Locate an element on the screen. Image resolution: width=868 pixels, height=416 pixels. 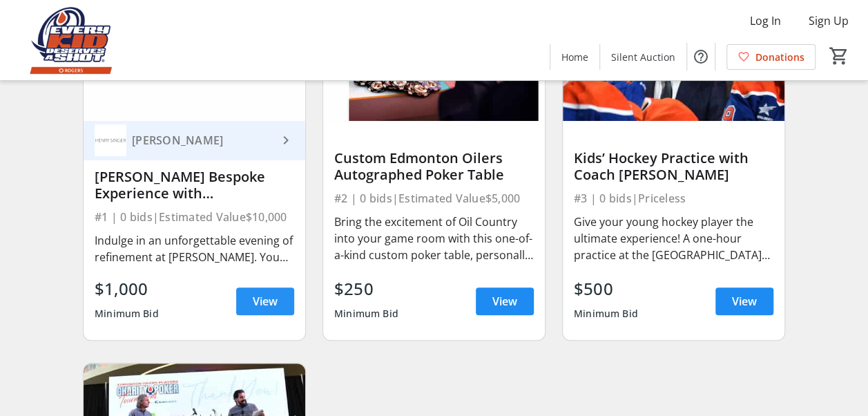
div: #2 | 0 bids | Estimated Value $5,000 is located at coordinates (434, 199).